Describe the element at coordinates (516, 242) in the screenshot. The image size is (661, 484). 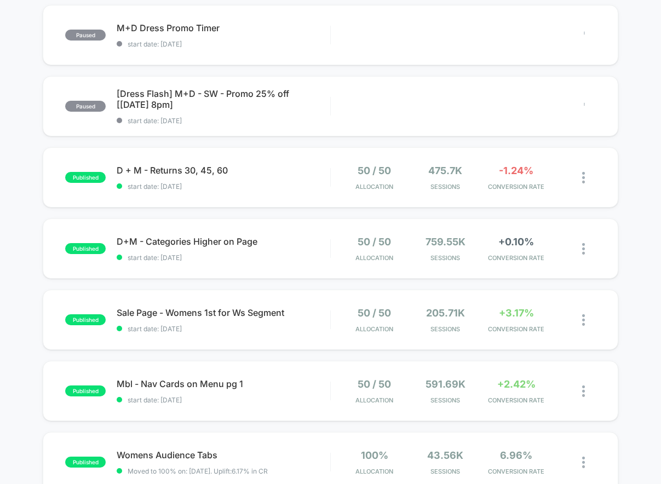
I see `span: +0.10%` at that location.